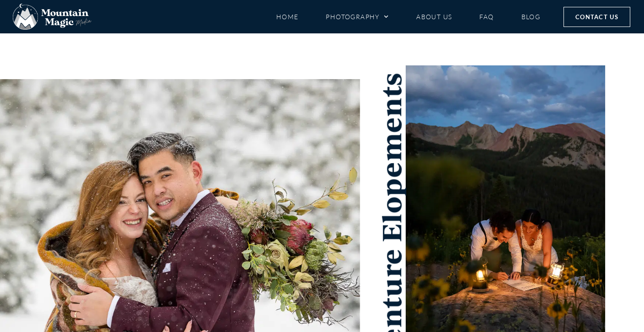 The width and height of the screenshot is (644, 332). What do you see at coordinates (531, 17) in the screenshot?
I see `a: Blog` at bounding box center [531, 17].